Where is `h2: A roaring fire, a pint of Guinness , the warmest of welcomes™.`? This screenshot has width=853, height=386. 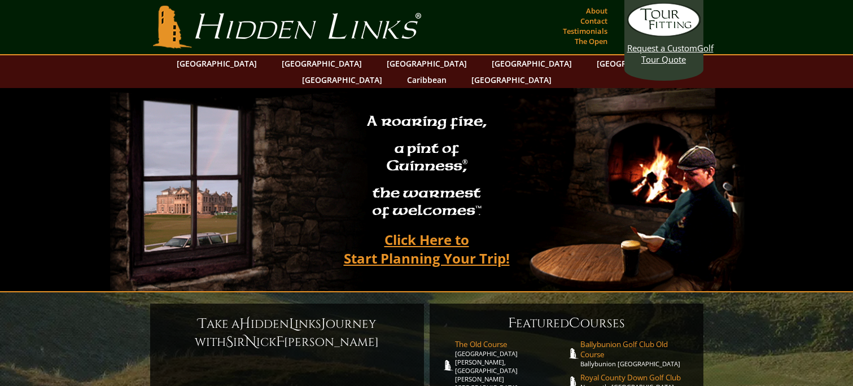
h2: A roaring fire, a pint of Guinness , the warmest of welcomes™. is located at coordinates (427, 167).